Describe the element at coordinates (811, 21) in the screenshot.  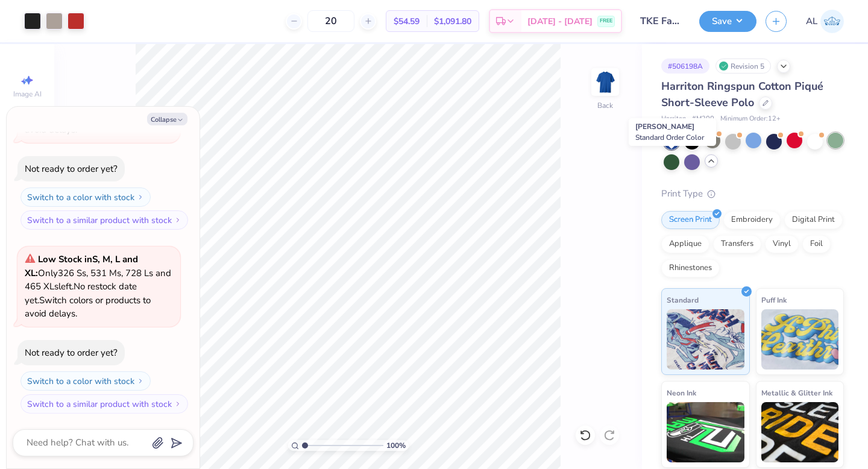
I see `span: AL` at that location.